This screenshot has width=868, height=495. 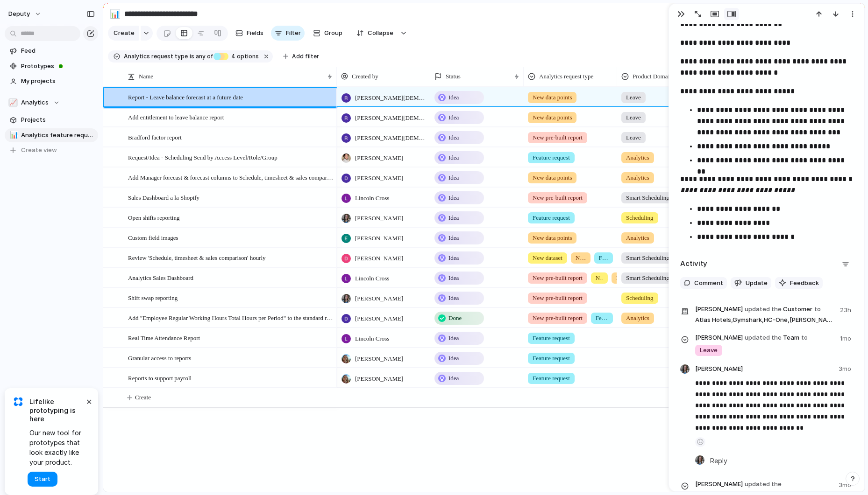 I want to click on span: My projects, so click(x=58, y=81).